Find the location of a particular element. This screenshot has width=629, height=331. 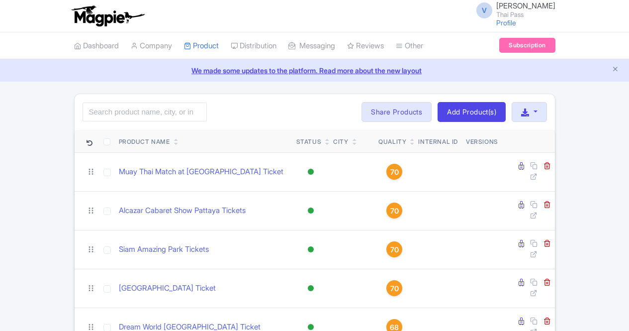

a: We made some updates to the platform. Read more about the new layout is located at coordinates (314, 70).